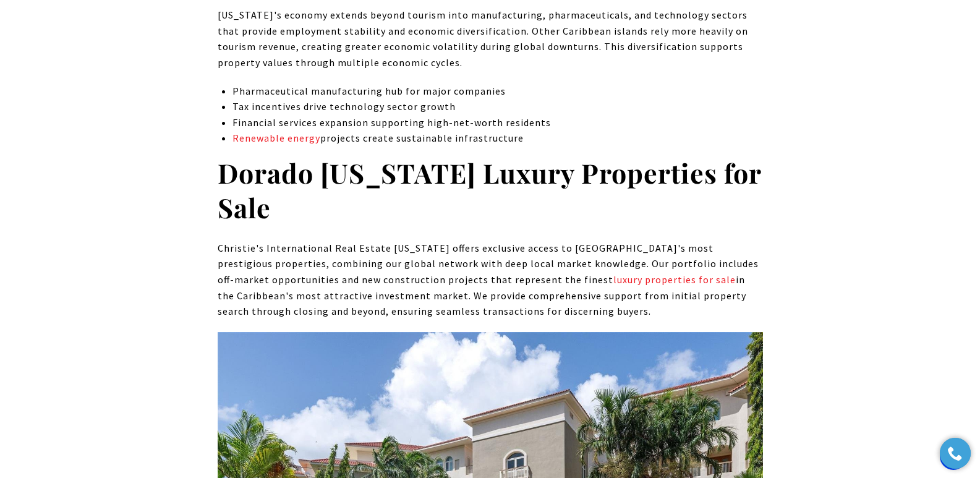 Image resolution: width=980 pixels, height=478 pixels. Describe the element at coordinates (276, 138) in the screenshot. I see `a: Renewable energy` at that location.